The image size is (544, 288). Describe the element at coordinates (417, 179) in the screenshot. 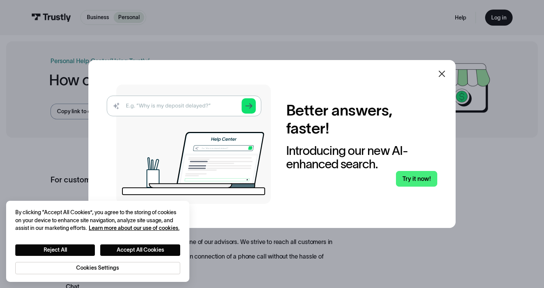

I see `a: Try it now!` at that location.